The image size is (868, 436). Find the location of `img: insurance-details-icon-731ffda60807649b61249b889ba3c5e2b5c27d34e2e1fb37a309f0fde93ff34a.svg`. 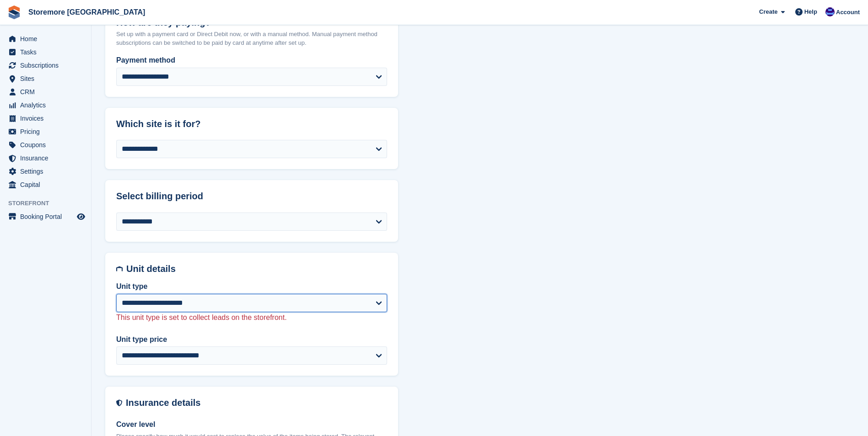

img: insurance-details-icon-731ffda60807649b61249b889ba3c5e2b5c27d34e2e1fb37a309f0fde93ff34a.svg is located at coordinates (119, 403).